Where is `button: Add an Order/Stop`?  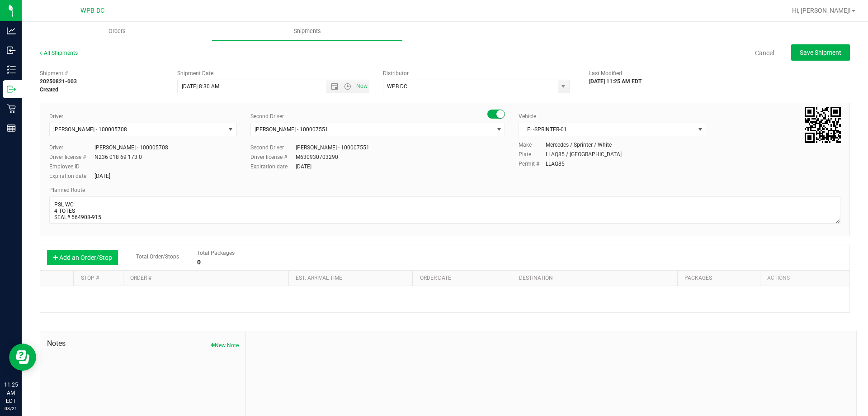 button: Add an Order/Stop is located at coordinates (82, 258).